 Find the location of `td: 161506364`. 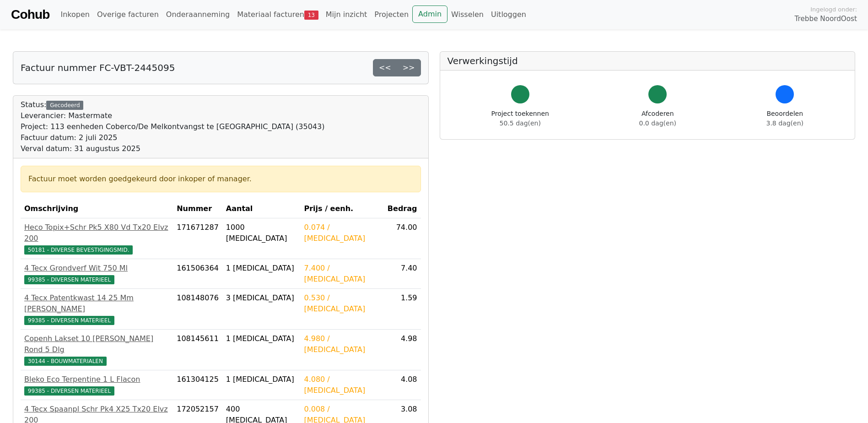

td: 161506364 is located at coordinates (198, 274).